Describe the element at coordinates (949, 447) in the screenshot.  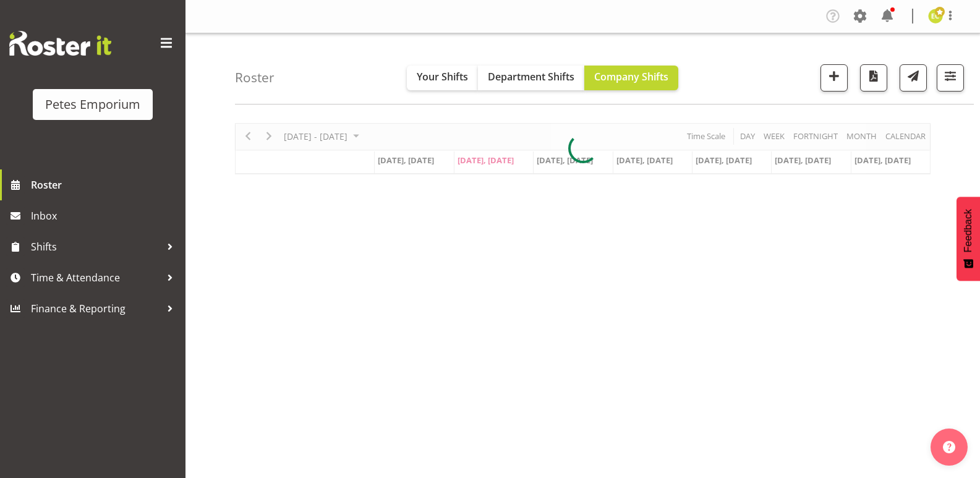
I see `img: help-xxl-2.png` at that location.